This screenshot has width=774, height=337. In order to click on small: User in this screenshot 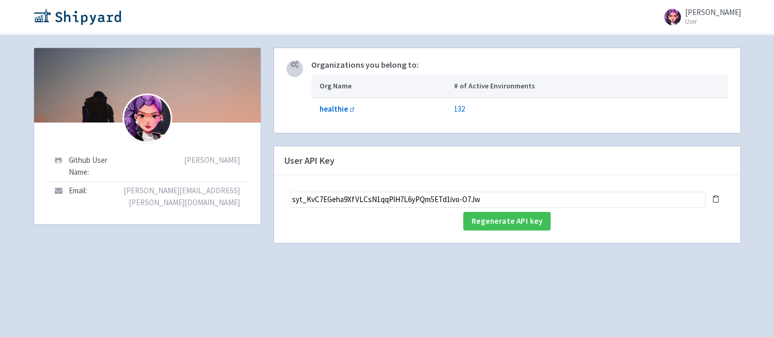, I will do `click(713, 21)`.